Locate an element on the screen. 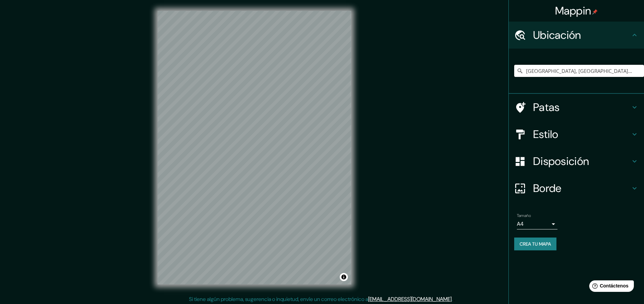  font: Si tiene algún problema, sugerencia o inquietud, envíe un correo electrónico a is located at coordinates (278, 299).